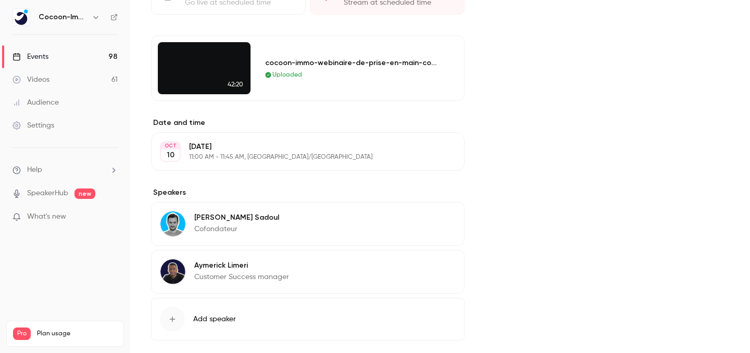  I want to click on span: Help, so click(34, 170).